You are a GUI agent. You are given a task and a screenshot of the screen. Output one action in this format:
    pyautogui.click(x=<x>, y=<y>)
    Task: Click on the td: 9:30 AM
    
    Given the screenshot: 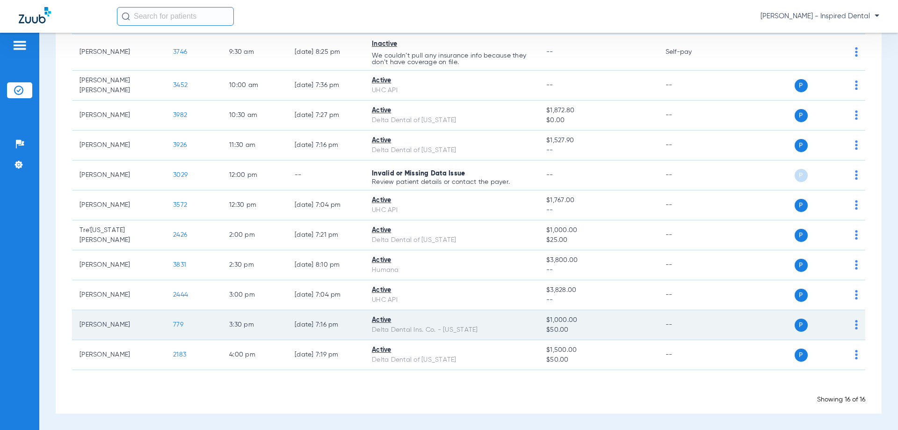 What is the action you would take?
    pyautogui.click(x=254, y=52)
    